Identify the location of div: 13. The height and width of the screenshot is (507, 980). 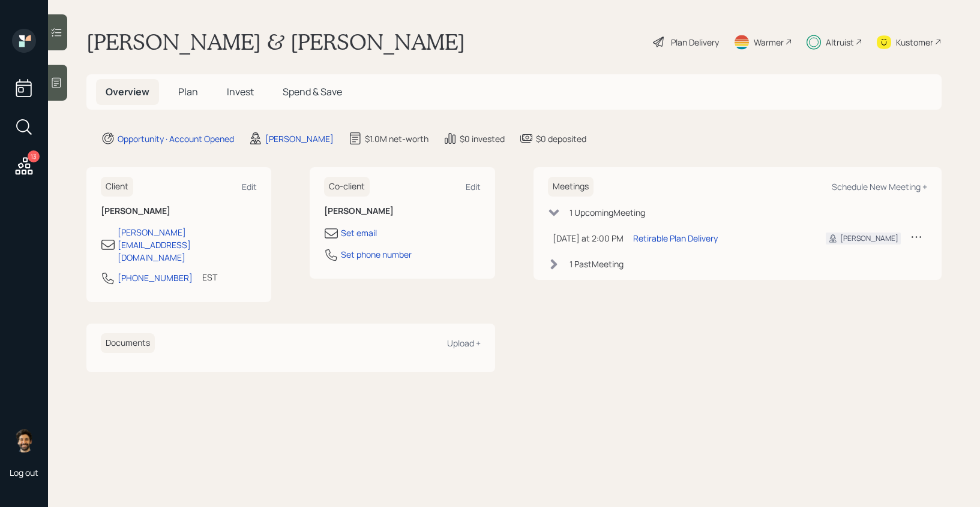
(34, 156).